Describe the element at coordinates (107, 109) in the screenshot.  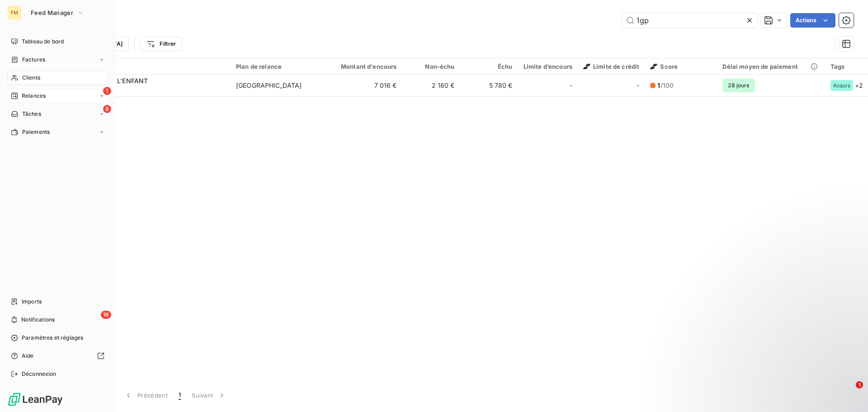
I see `span: 8` at that location.